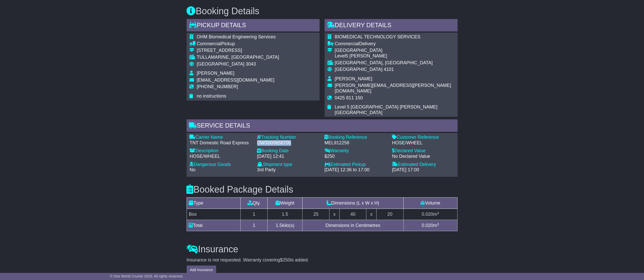 This screenshot has height=280, width=644. What do you see at coordinates (423, 138) in the screenshot?
I see `div: Customer Reference` at bounding box center [423, 138].